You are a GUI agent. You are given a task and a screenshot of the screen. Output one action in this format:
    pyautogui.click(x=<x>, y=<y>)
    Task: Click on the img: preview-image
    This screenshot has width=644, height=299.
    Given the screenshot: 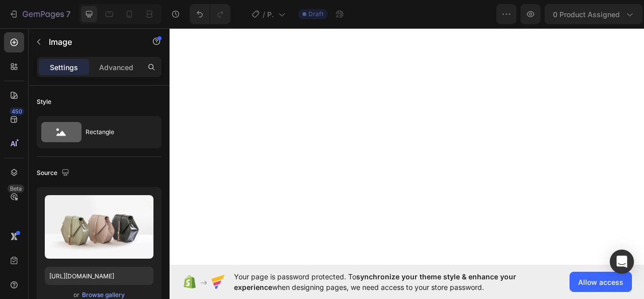 What is the action you would take?
    pyautogui.click(x=99, y=227)
    